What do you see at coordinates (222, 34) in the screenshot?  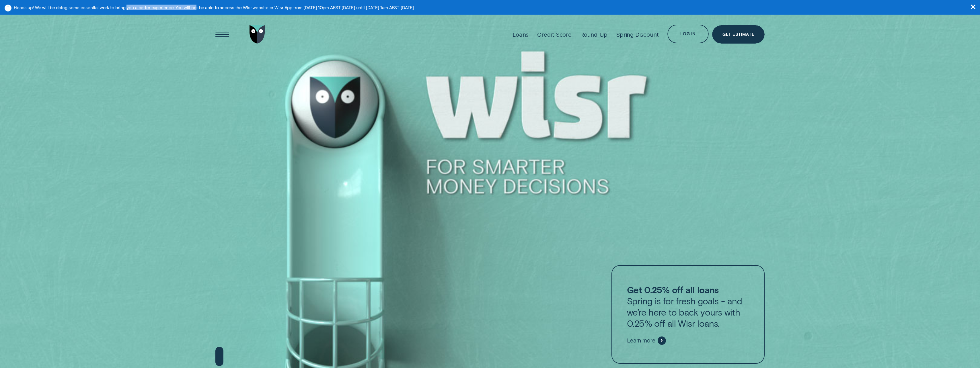 I see `button: Open Menu` at bounding box center [222, 34].